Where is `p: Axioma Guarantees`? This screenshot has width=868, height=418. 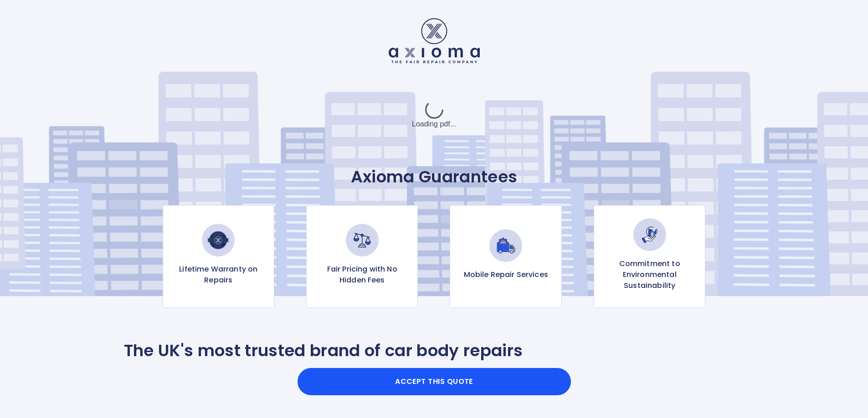 p: Axioma Guarantees is located at coordinates (434, 177).